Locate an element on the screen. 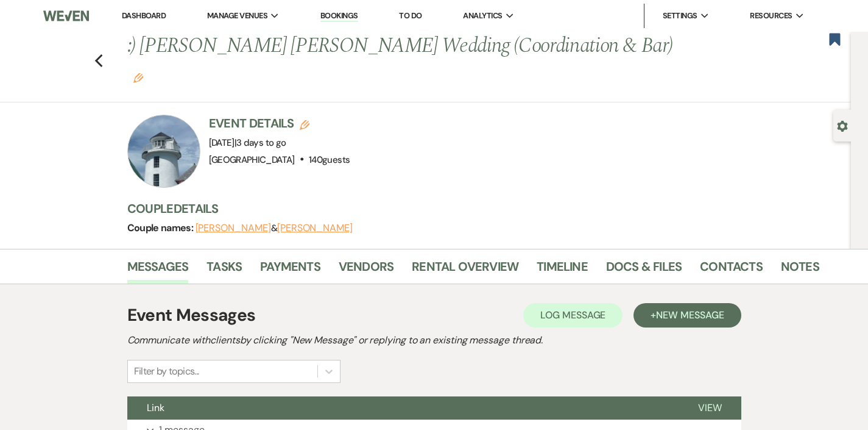 The width and height of the screenshot is (868, 430). button: Edit is located at coordinates (138, 77).